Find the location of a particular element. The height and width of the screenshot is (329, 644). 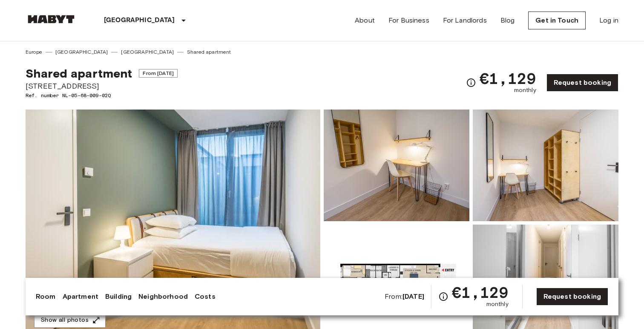

a: Building is located at coordinates (118, 296).